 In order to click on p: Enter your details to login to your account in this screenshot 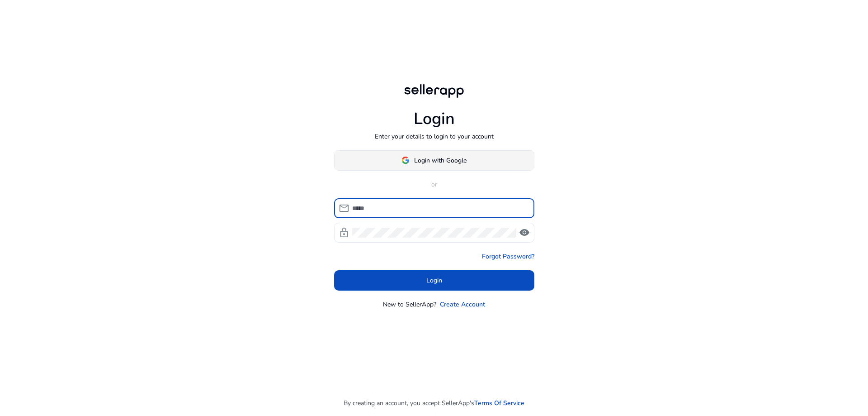, I will do `click(434, 136)`.